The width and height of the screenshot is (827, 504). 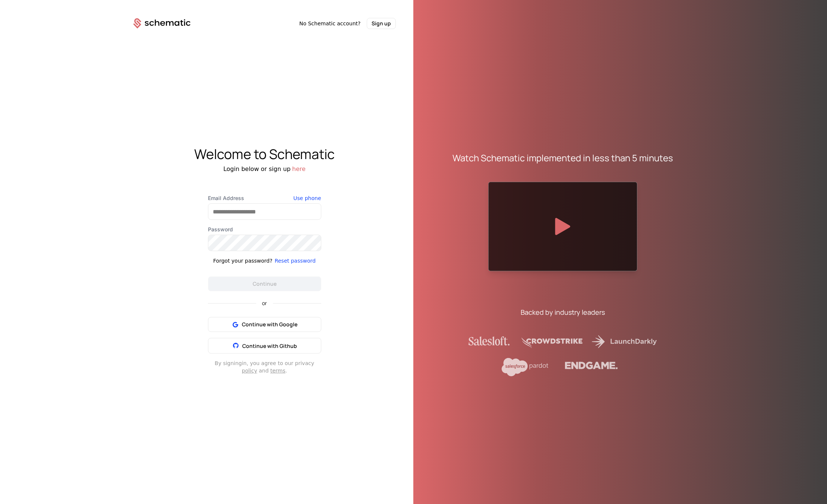 I want to click on div: Welcome to Schematic, so click(x=265, y=154).